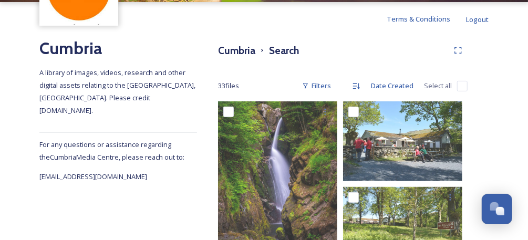 This screenshot has height=240, width=528. Describe the element at coordinates (316, 86) in the screenshot. I see `div: Filters` at that location.